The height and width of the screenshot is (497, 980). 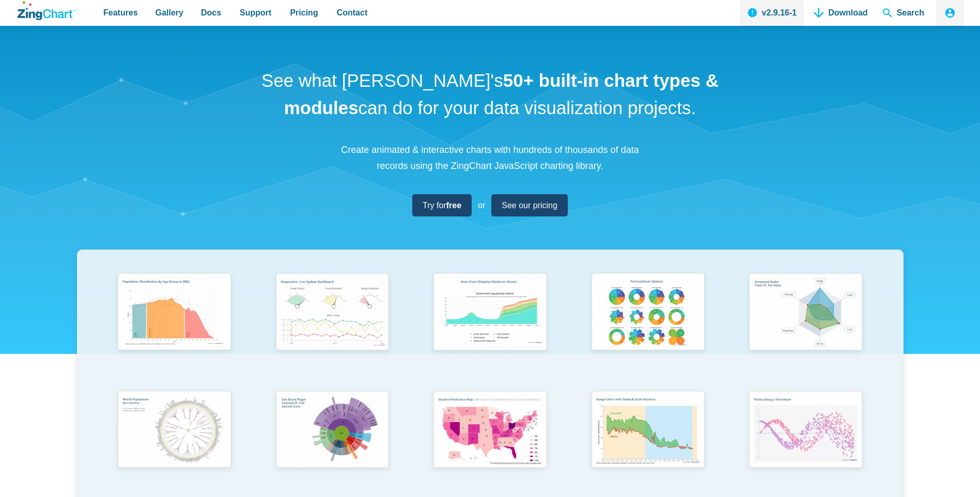 I want to click on span: Docs, so click(x=210, y=13).